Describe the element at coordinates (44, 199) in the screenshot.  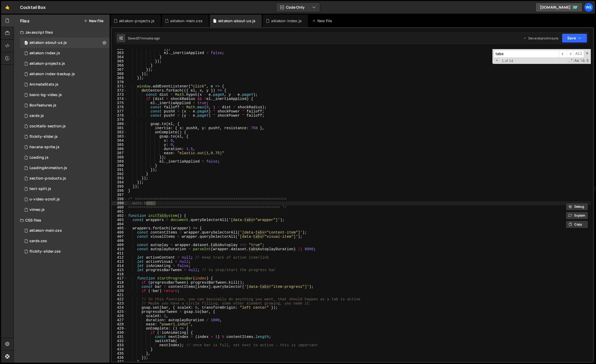
I see `div: u-video-scroll.js` at that location.